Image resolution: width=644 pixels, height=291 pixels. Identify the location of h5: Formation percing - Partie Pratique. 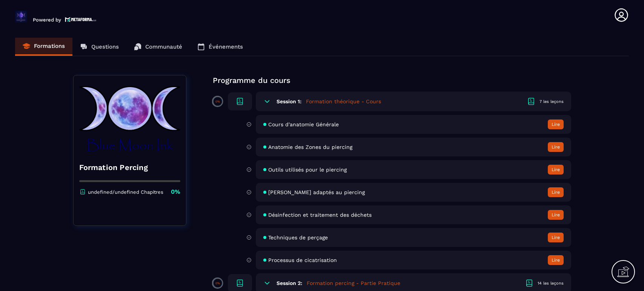
(354, 283).